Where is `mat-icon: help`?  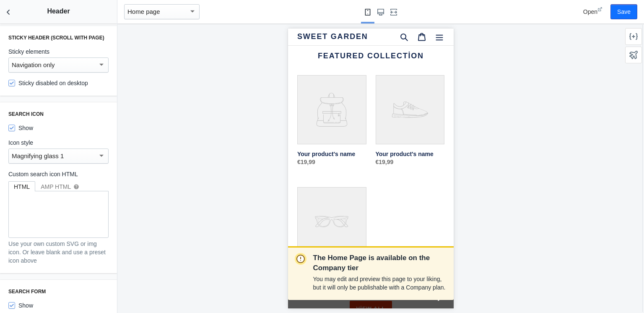
mat-icon: help is located at coordinates (76, 187).